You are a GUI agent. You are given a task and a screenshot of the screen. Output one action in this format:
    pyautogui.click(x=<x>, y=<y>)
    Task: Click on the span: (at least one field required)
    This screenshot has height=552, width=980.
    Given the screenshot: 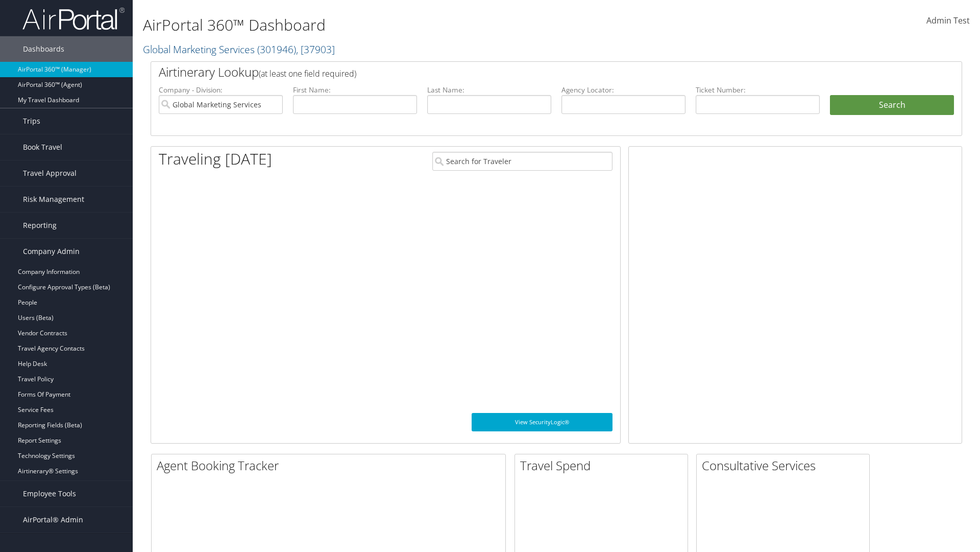 What is the action you would take?
    pyautogui.click(x=308, y=73)
    